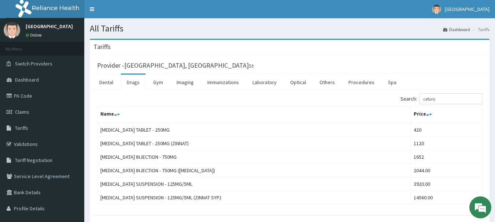  I want to click on span: Claims, so click(22, 112).